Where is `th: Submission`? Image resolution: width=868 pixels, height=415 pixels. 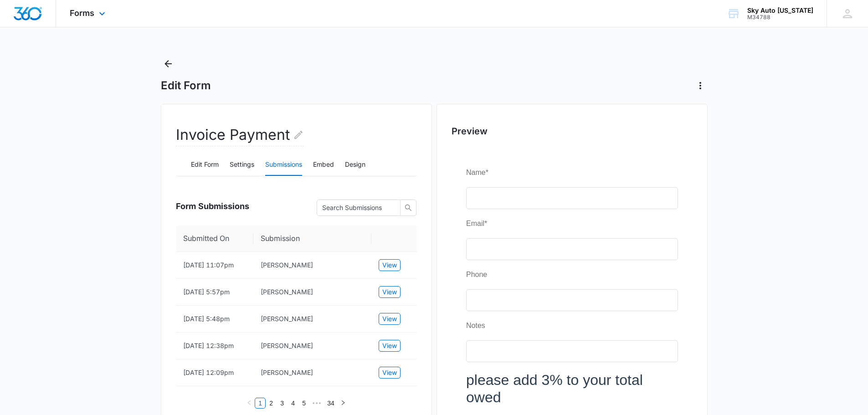 th: Submission is located at coordinates (312, 239).